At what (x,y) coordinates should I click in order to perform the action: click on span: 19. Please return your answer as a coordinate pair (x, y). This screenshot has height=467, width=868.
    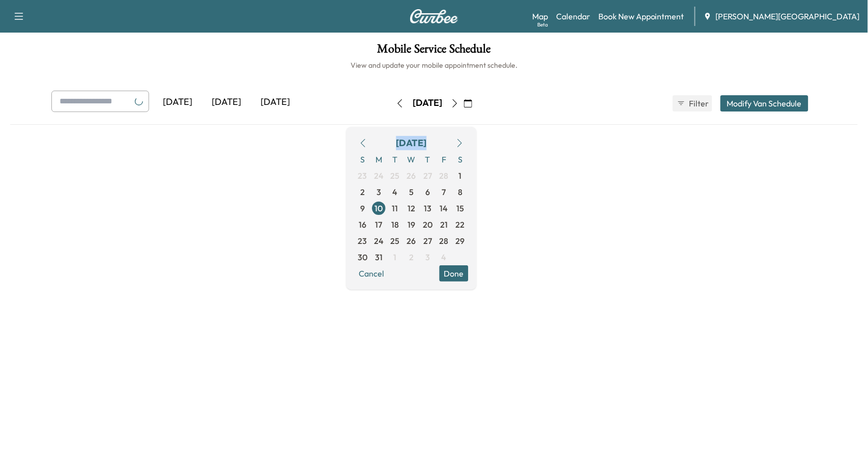
    Looking at the image, I should click on (411, 224).